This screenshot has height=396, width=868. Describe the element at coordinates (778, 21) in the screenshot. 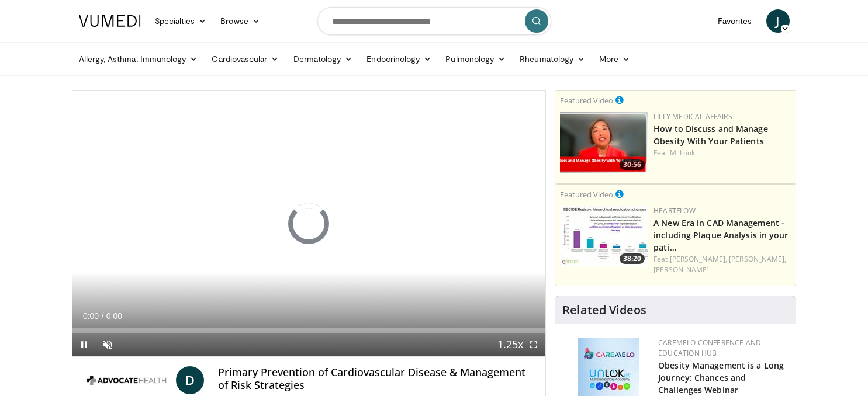

I see `span: J` at that location.